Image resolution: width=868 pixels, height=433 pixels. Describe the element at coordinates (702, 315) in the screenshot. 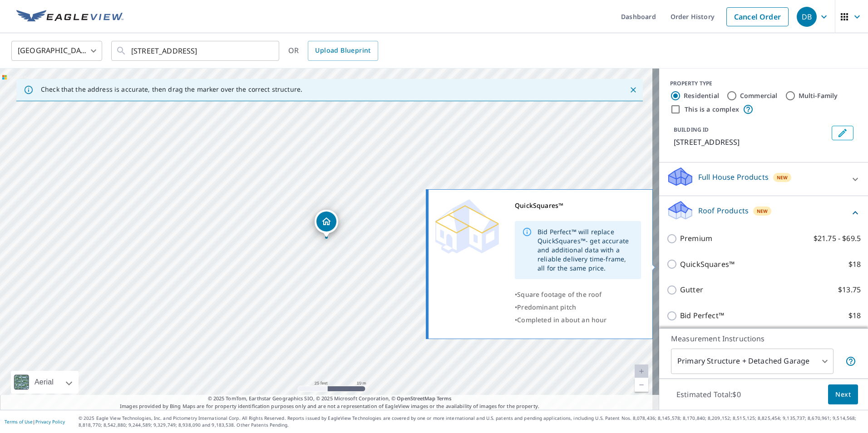

I see `p: Bid Perfect™` at that location.